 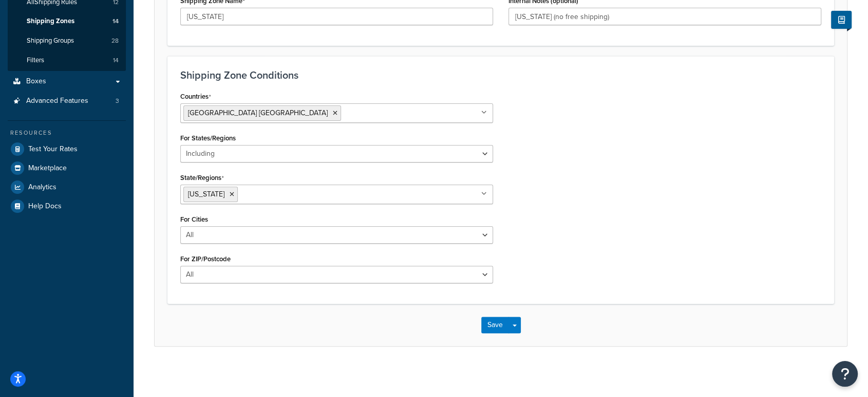 I want to click on span: Boxes, so click(x=36, y=81).